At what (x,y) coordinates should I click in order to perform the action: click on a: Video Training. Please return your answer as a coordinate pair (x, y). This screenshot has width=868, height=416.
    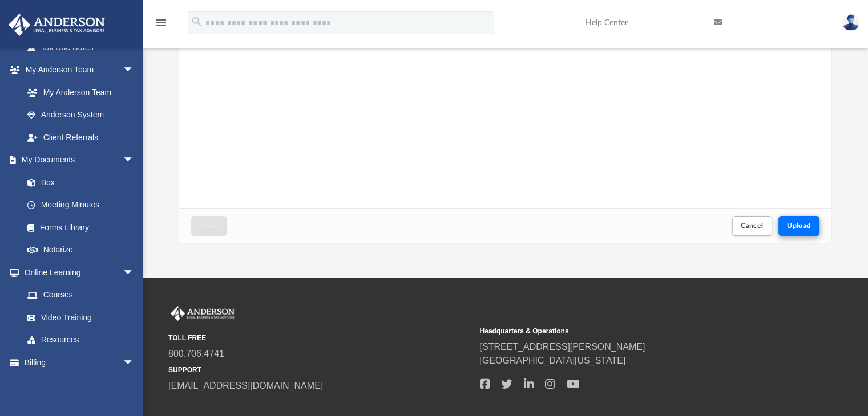
    Looking at the image, I should click on (78, 317).